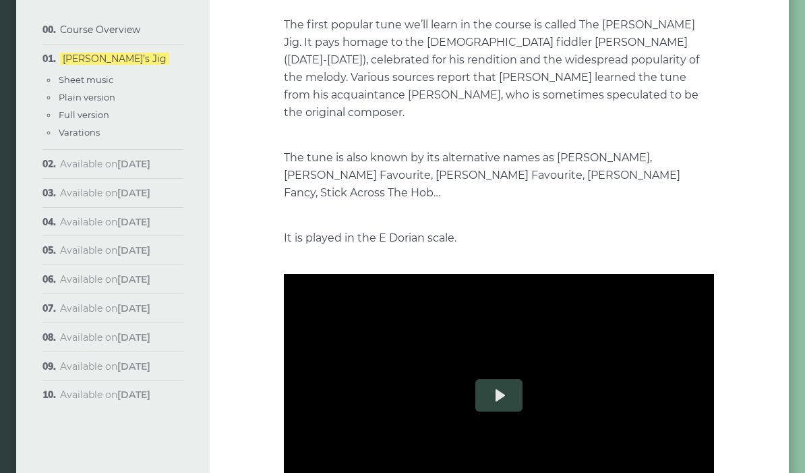 The width and height of the screenshot is (805, 473). What do you see at coordinates (86, 80) in the screenshot?
I see `a: Sheet music` at bounding box center [86, 80].